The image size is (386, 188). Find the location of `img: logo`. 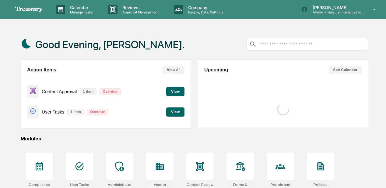

img: logo is located at coordinates (29, 9).